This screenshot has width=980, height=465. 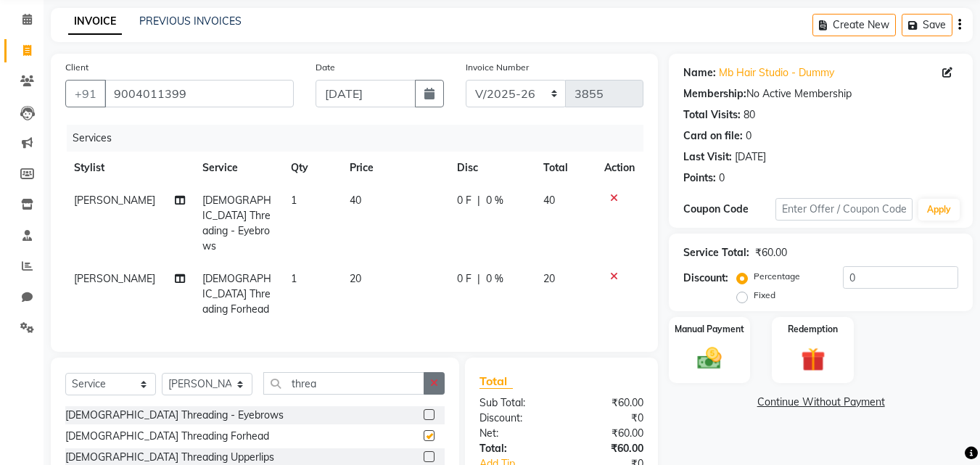 I want to click on div: ₹0, so click(x=608, y=418).